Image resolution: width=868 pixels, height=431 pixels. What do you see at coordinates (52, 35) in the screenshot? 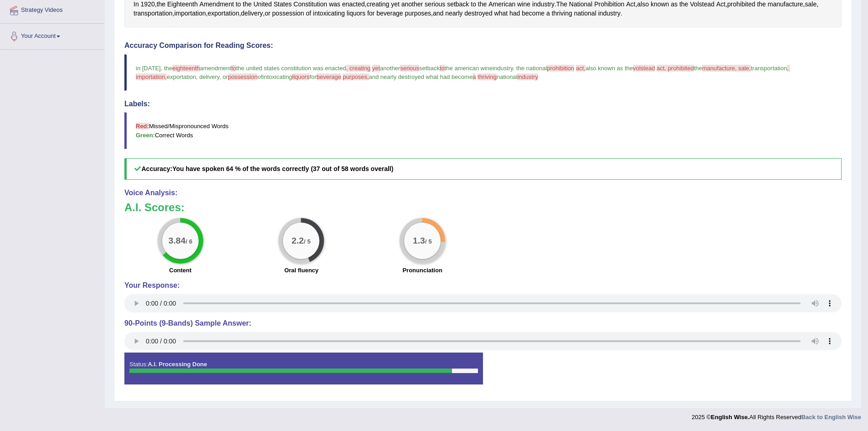
I see `a: Your Account` at bounding box center [52, 35].